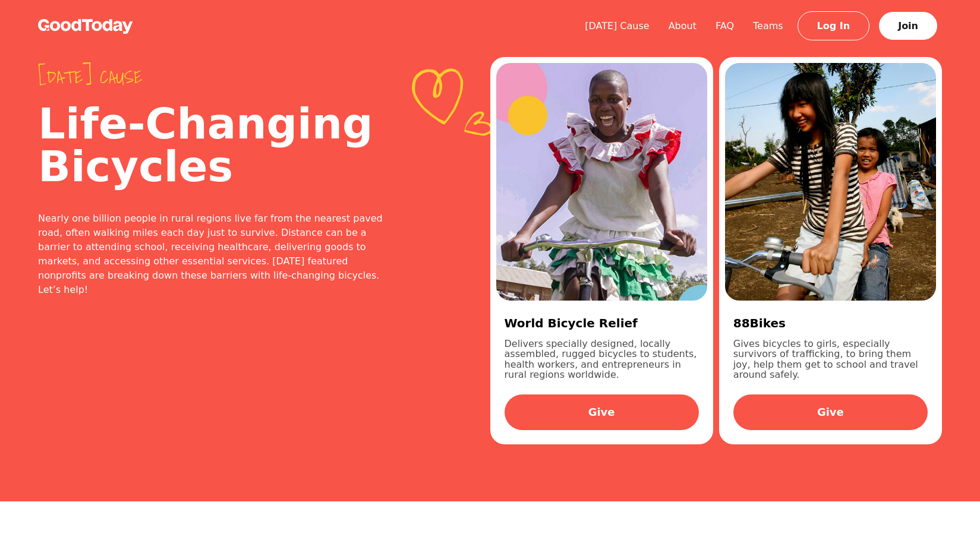  Describe the element at coordinates (86, 26) in the screenshot. I see `img: GoodToday` at that location.